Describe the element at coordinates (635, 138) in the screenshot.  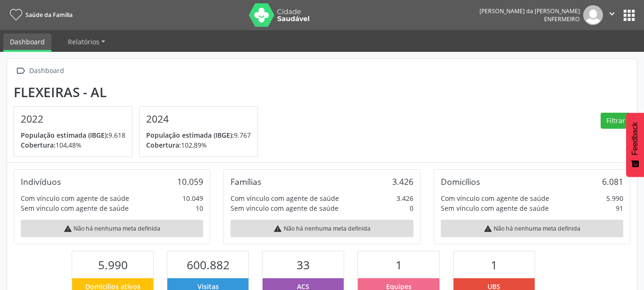
I see `span: Feedback` at that location.